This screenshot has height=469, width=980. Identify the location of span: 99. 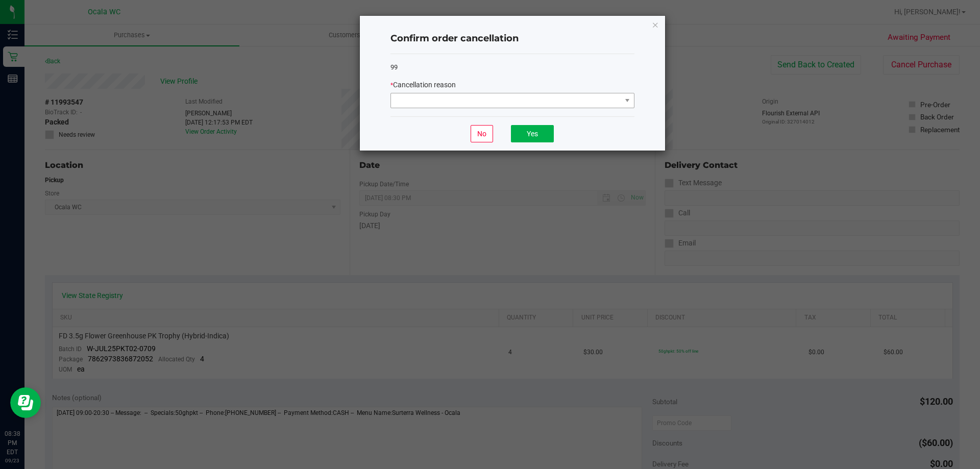
(394, 67).